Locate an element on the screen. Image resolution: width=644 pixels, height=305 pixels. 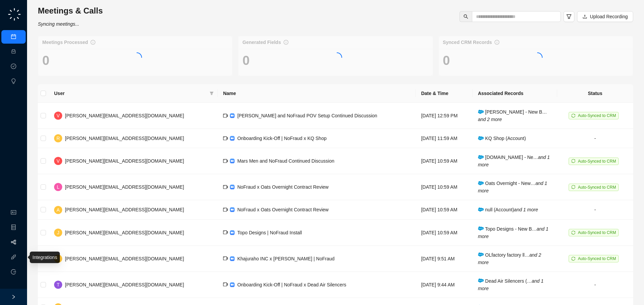
a: Powered byPylon is located at coordinates (65, 26).